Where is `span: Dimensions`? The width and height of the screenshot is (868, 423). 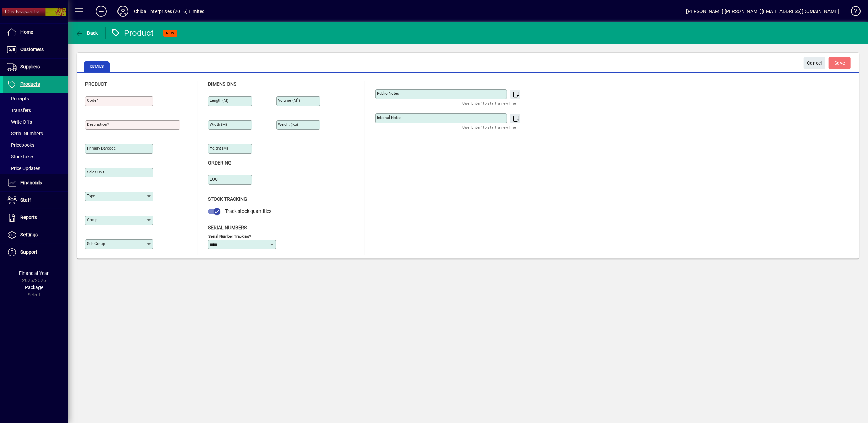
span: Dimensions is located at coordinates (222, 84).